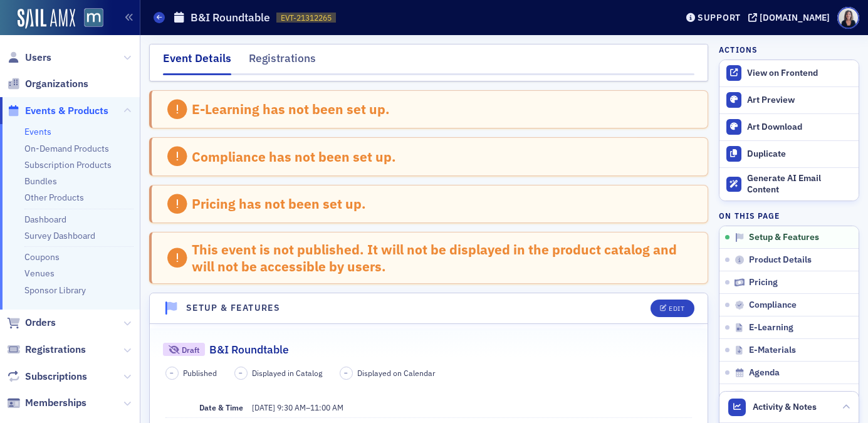 The image size is (868, 423). What do you see at coordinates (794, 395) in the screenshot?
I see `span: Purchase Restrictions` at bounding box center [794, 395].